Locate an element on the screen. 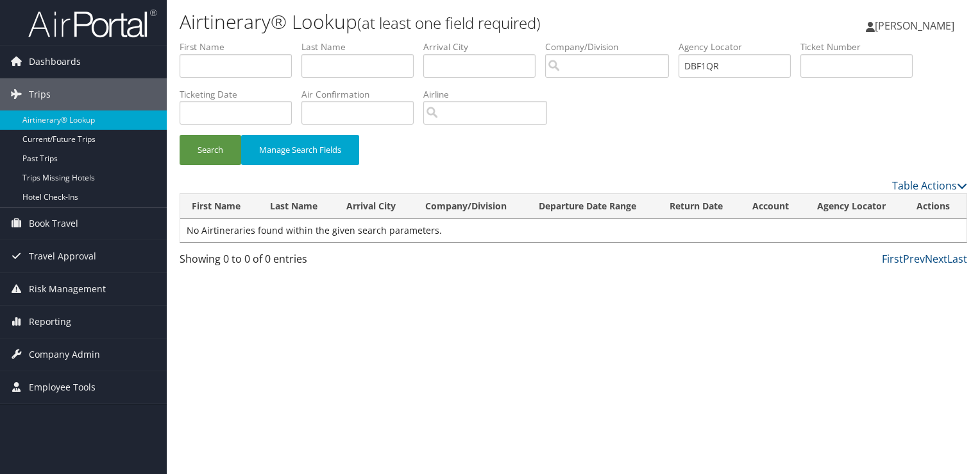  a: Last is located at coordinates (957, 259).